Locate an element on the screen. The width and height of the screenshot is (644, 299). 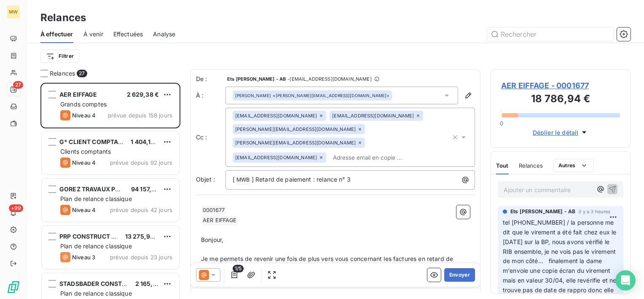
label: À : is located at coordinates (211, 95).